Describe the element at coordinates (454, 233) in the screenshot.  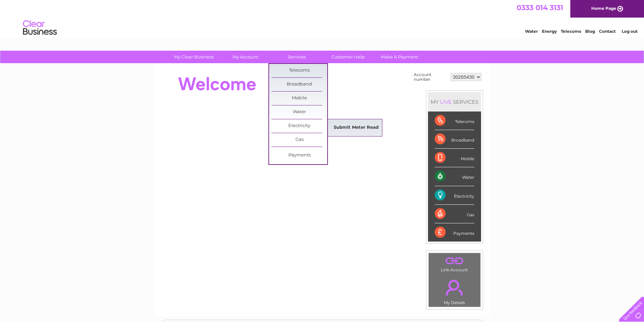
I see `div: Payments` at that location.